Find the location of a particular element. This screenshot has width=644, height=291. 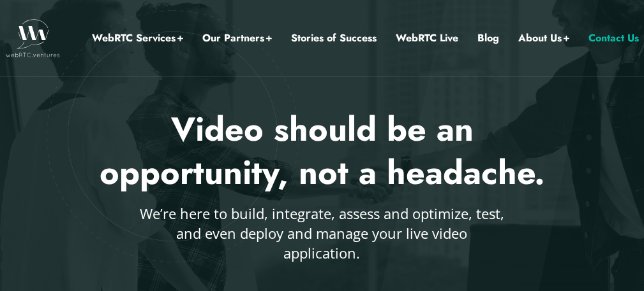

a: WebRTC Services is located at coordinates (137, 38).